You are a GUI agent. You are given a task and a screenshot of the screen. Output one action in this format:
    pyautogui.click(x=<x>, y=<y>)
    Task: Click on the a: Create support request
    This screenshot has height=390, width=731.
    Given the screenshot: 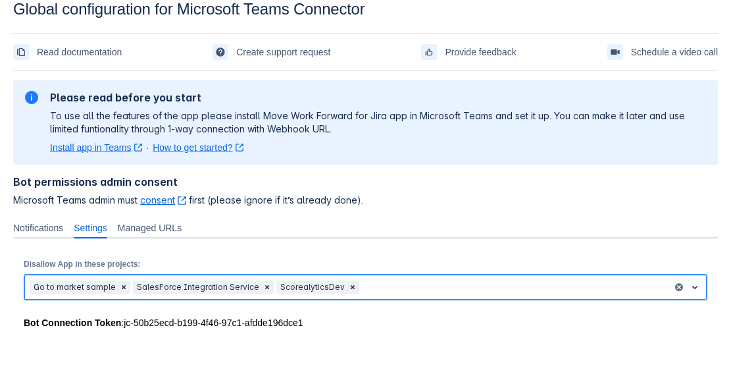 What is the action you would take?
    pyautogui.click(x=271, y=52)
    